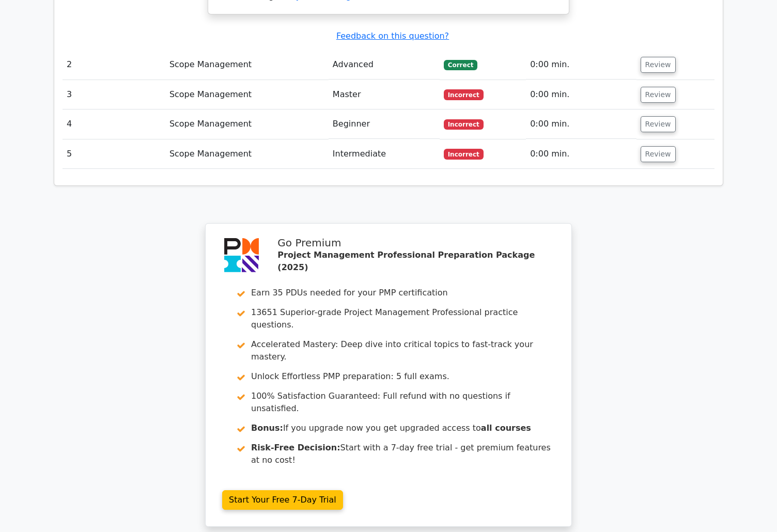 The image size is (777, 532). What do you see at coordinates (392, 36) in the screenshot?
I see `a: Feedback on this question?` at bounding box center [392, 36].